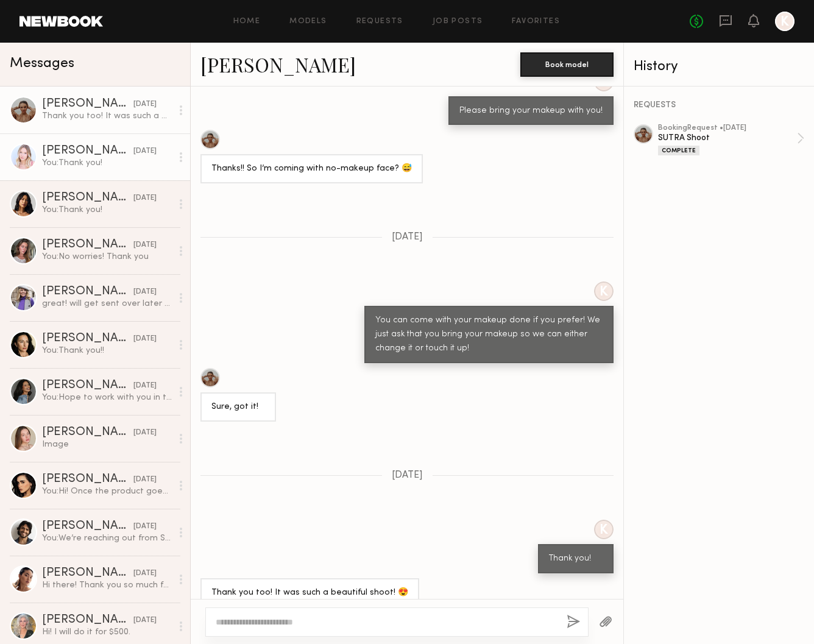  What do you see at coordinates (536, 21) in the screenshot?
I see `a: Favorites` at bounding box center [536, 21].